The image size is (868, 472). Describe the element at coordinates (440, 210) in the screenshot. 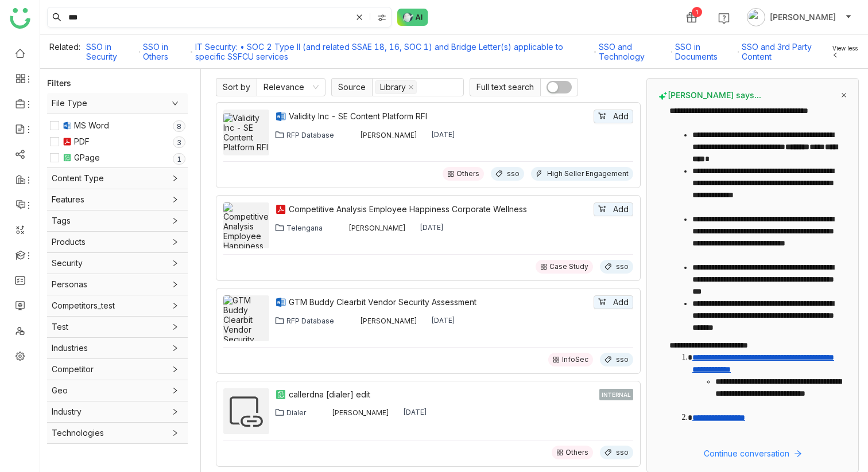

I see `a: Competitive Analysis Employee Happiness Corporate Wellness` at that location.